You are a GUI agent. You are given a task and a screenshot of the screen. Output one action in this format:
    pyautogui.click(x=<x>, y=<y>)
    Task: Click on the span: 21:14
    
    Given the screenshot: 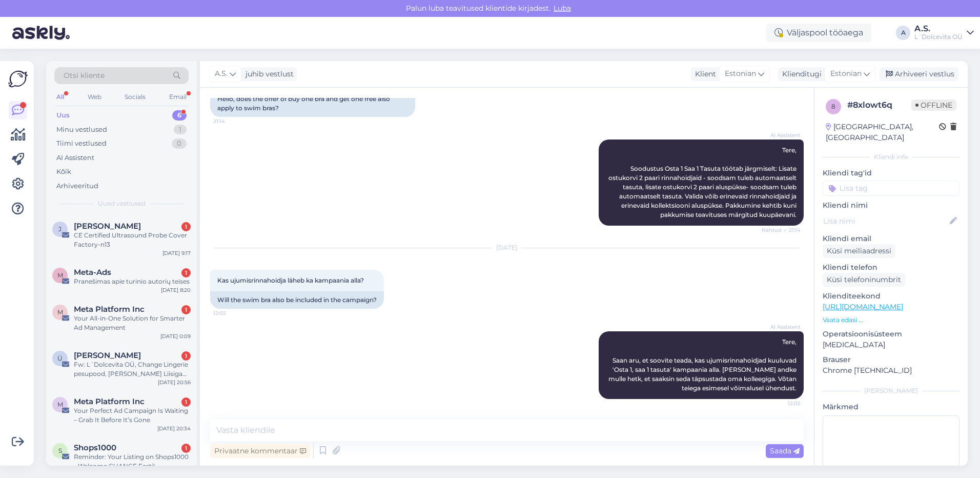 What is the action you would take?
    pyautogui.click(x=233, y=121)
    